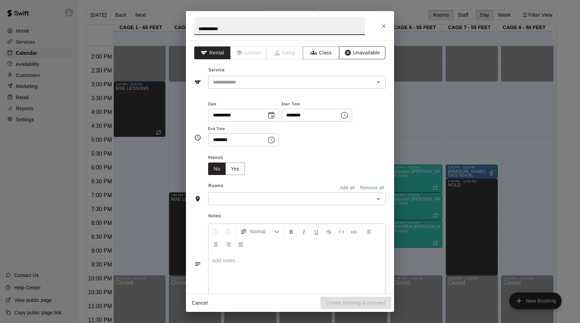  Describe the element at coordinates (200, 303) in the screenshot. I see `button: Cancel` at that location.